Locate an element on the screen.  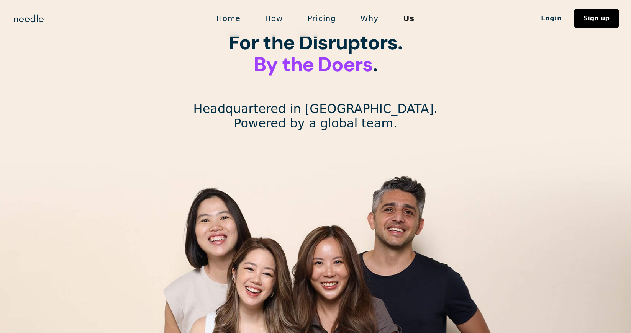
a: Sign up is located at coordinates (597, 18).